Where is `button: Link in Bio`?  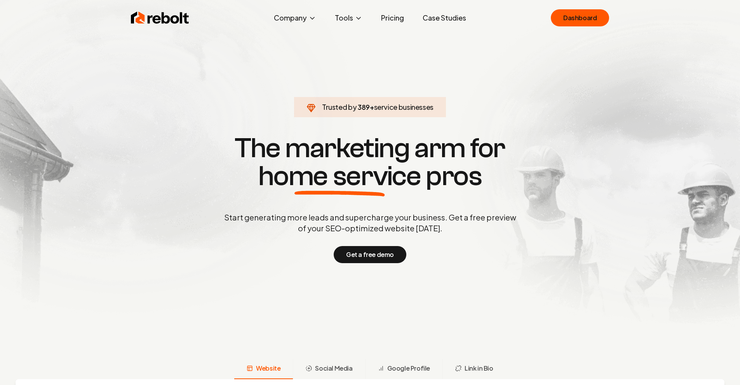 button: Link in Bio is located at coordinates (474, 370).